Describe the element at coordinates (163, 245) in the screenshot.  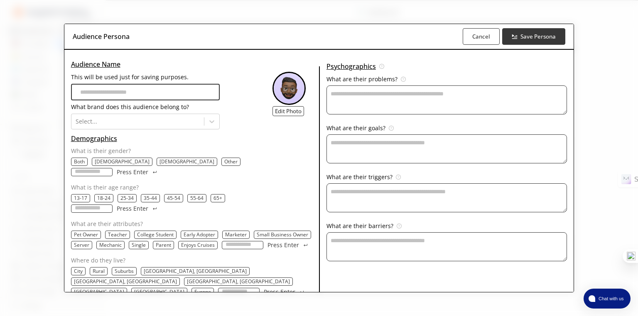
I see `p: Parent` at that location.